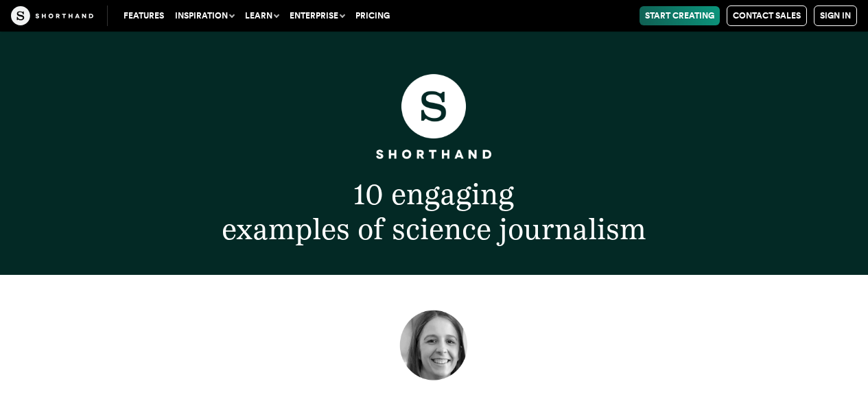 The image size is (868, 401). I want to click on a: Contact Sales, so click(766, 16).